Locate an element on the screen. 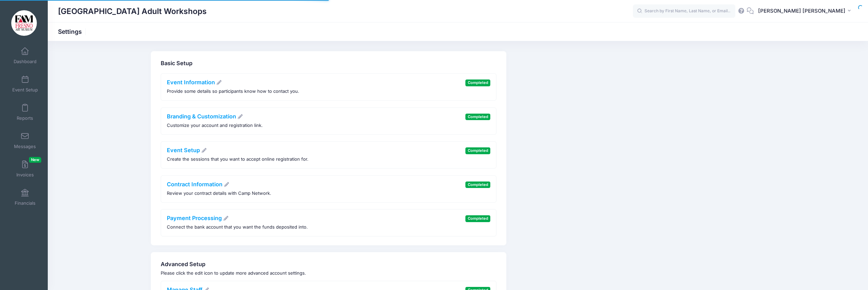  a: Financials is located at coordinates (25, 198).